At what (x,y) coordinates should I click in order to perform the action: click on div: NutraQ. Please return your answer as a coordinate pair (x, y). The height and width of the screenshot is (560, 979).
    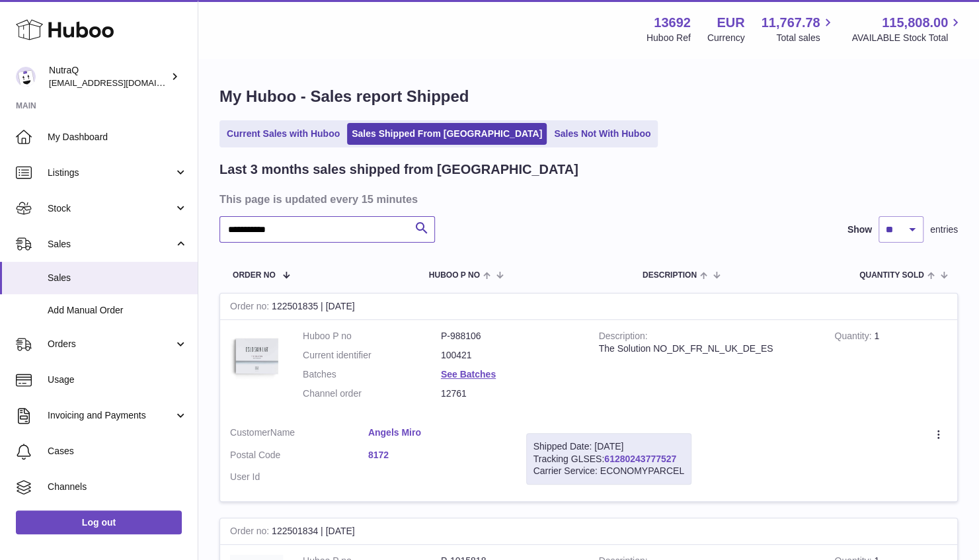
    Looking at the image, I should click on (108, 77).